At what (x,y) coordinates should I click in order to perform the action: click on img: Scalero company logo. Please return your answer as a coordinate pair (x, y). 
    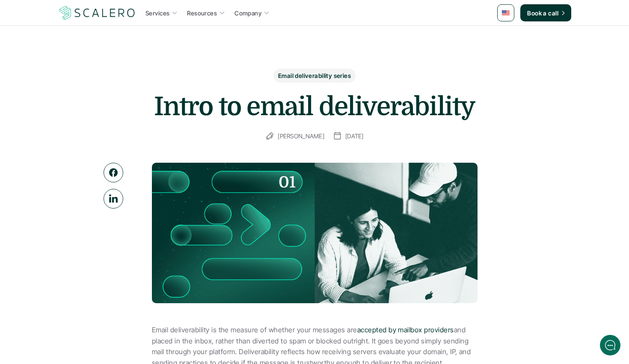
    Looking at the image, I should click on (97, 13).